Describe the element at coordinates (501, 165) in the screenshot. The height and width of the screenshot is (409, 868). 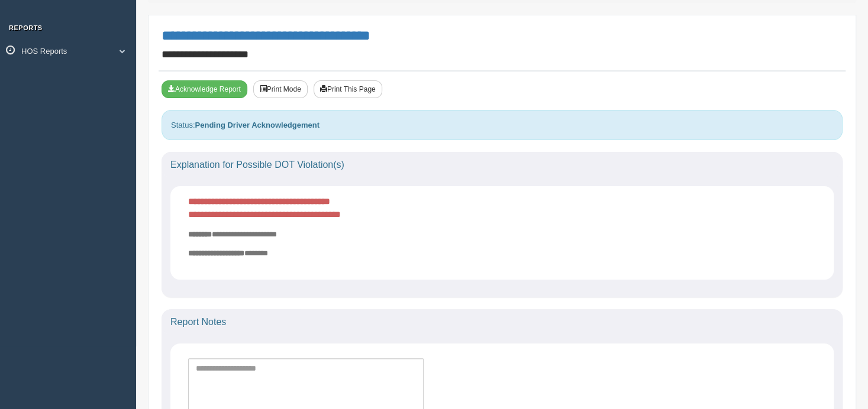
I see `div: Explanation for Possible DOT Violation(s)` at that location.